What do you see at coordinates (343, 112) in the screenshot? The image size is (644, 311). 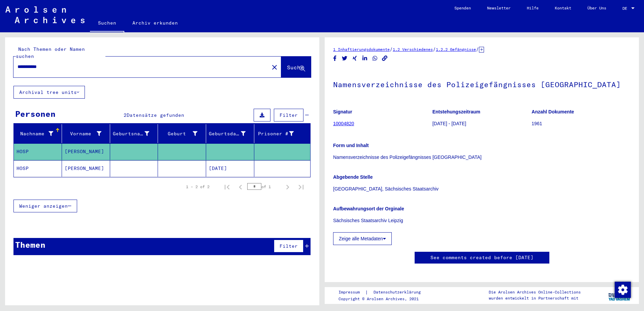 I see `b: Signatur` at bounding box center [343, 112].